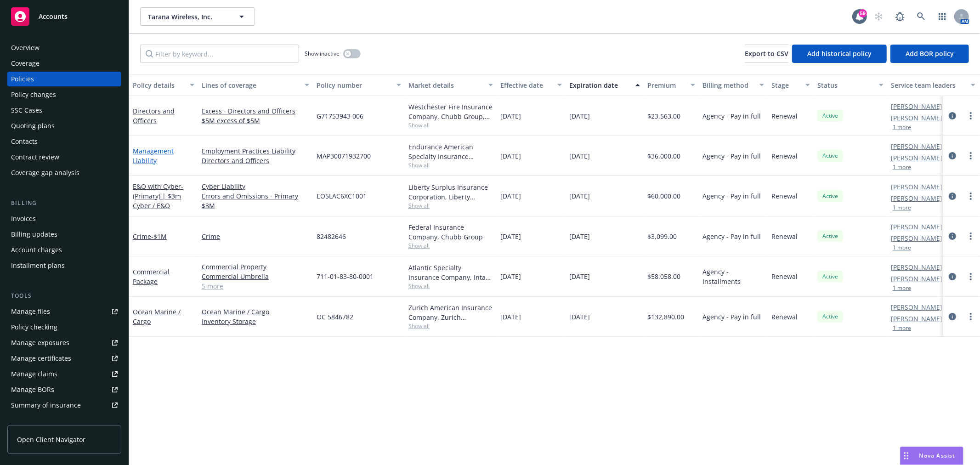 The width and height of the screenshot is (980, 465). What do you see at coordinates (64, 157) in the screenshot?
I see `a: Contract review` at bounding box center [64, 157].